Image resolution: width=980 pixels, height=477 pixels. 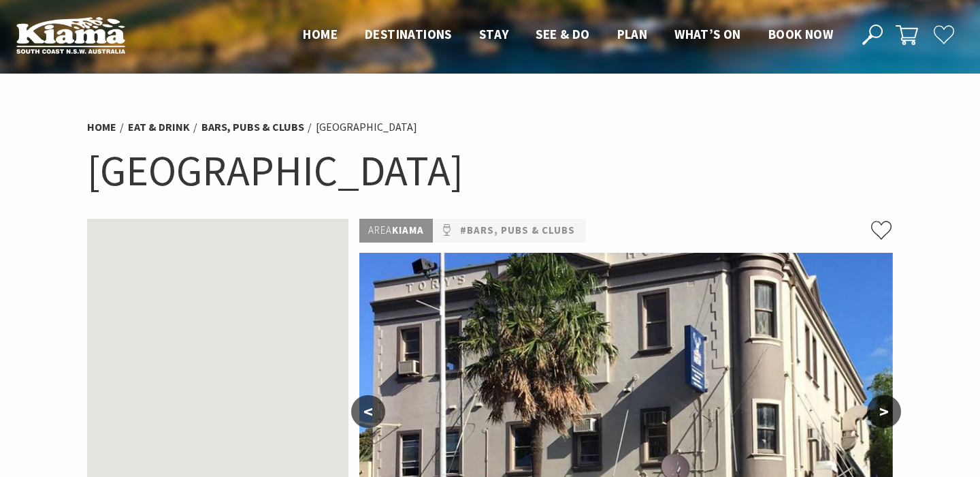 What do you see at coordinates (562, 34) in the screenshot?
I see `span: See & Do` at bounding box center [562, 34].